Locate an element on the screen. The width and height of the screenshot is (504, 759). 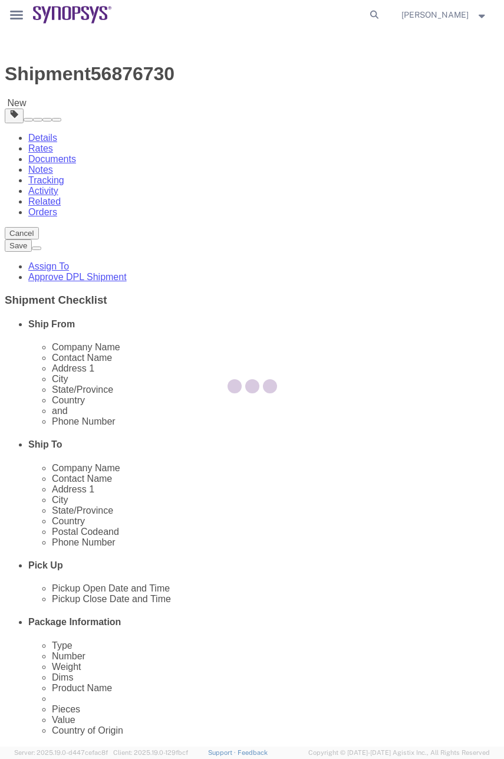
span: Caleb Jackson is located at coordinates (435, 15).